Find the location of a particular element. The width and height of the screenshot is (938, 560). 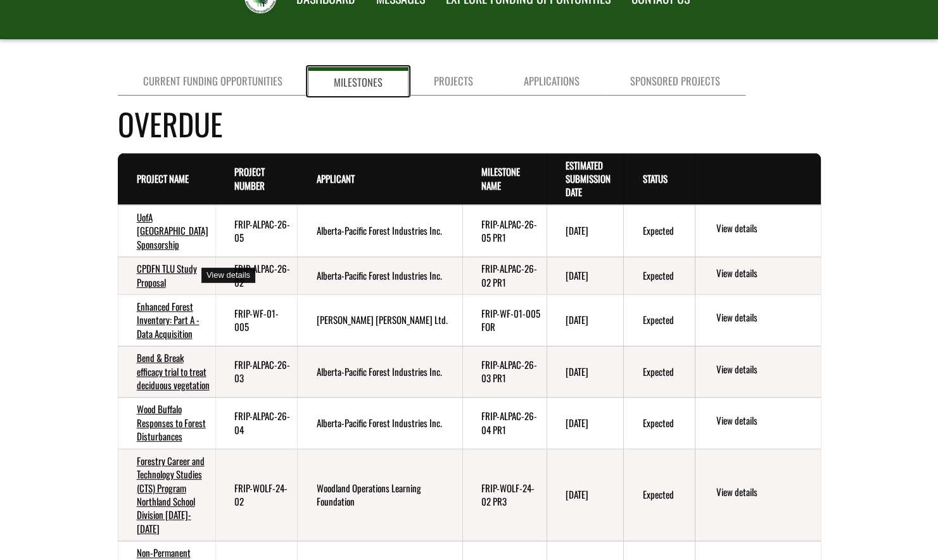

td: Forestry Career and Technology Studies (CTS) Program Northland School Division 2024-2025 is located at coordinates (167, 495).